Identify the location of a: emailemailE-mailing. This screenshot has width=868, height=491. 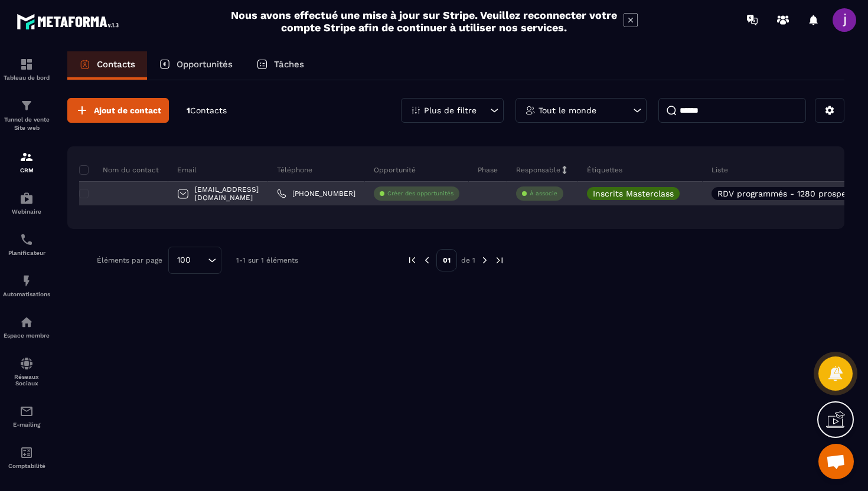
(27, 416).